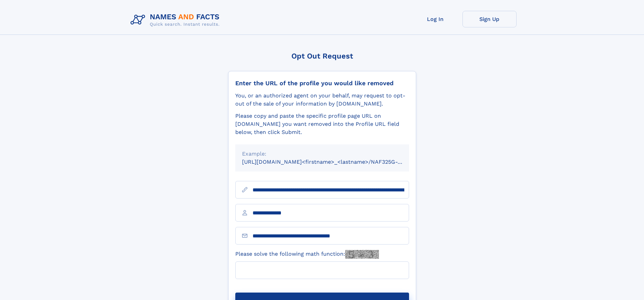  I want to click on div: Example:, so click(322, 154).